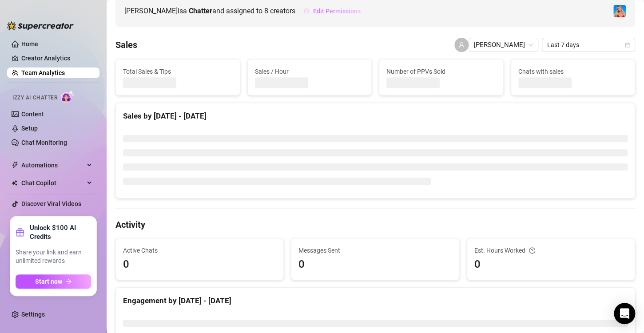 The image size is (644, 333). What do you see at coordinates (337, 11) in the screenshot?
I see `span: Edit Permissions` at bounding box center [337, 11].